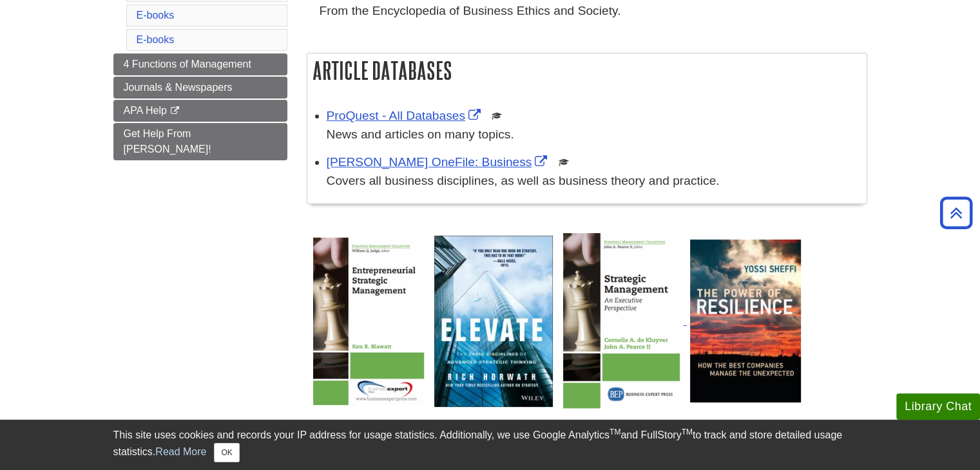  I want to click on p: Covers all business disciplines, as well as business theory and practice., so click(593, 181).